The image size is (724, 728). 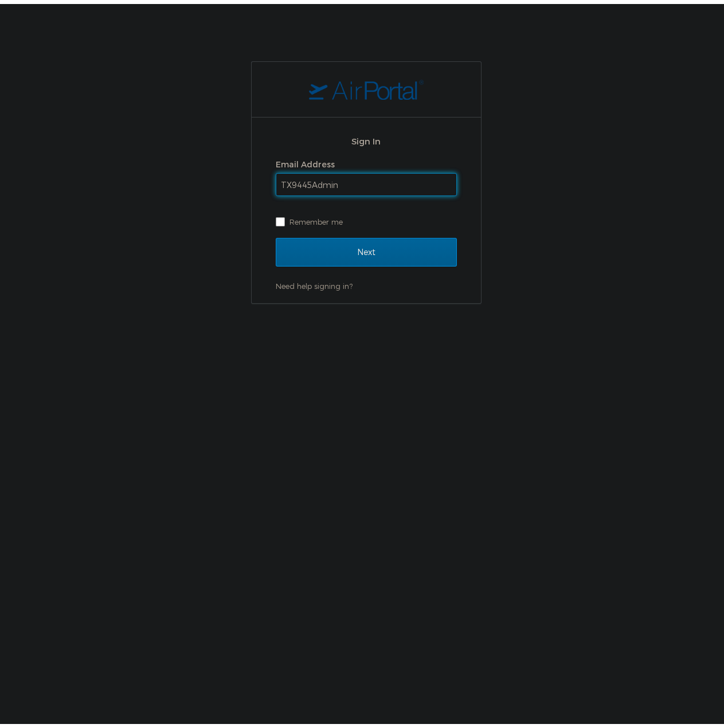 I want to click on input: Next, so click(x=366, y=248).